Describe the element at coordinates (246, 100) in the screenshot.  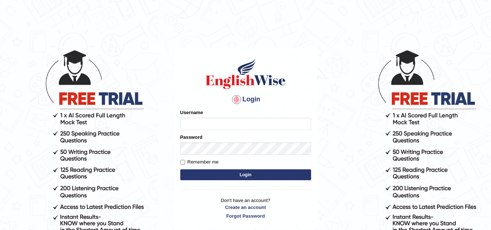
I see `h4: Login` at that location.